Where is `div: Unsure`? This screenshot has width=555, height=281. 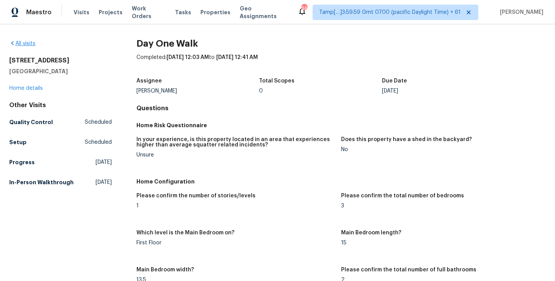
div: Unsure is located at coordinates (236, 155).